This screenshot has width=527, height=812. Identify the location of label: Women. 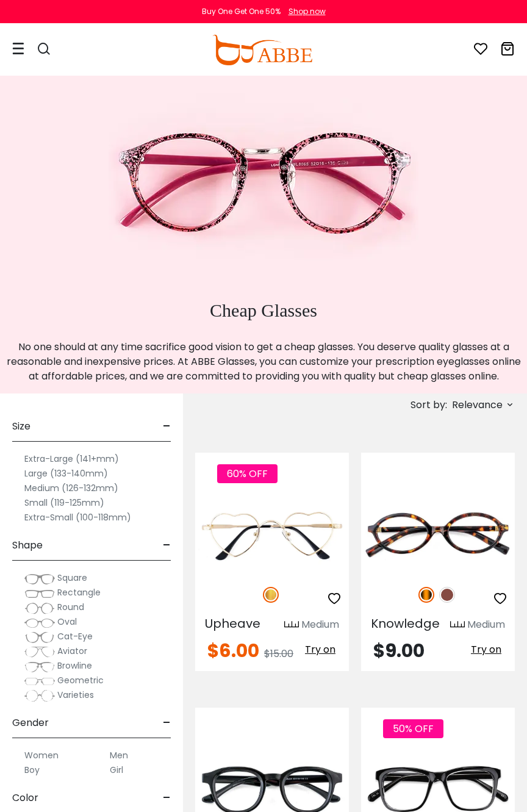
(42, 755).